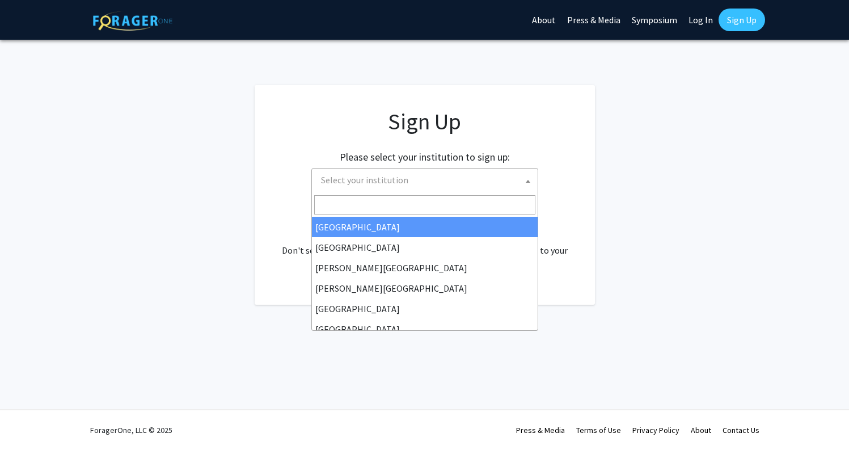  Describe the element at coordinates (598, 430) in the screenshot. I see `a: Terms of Use` at that location.